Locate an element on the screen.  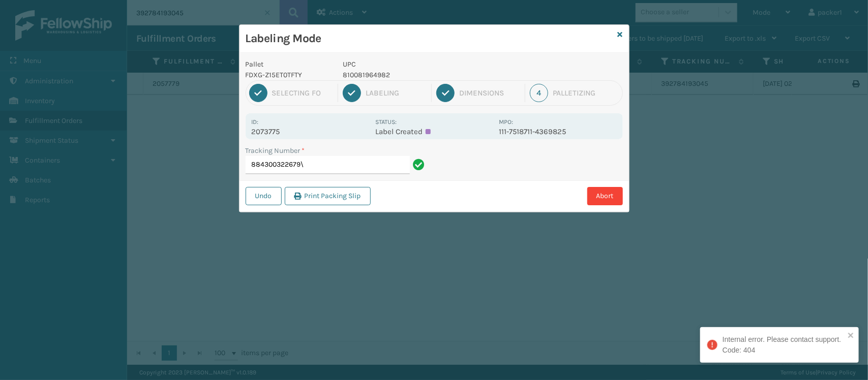
div: 2 is located at coordinates (352, 93).